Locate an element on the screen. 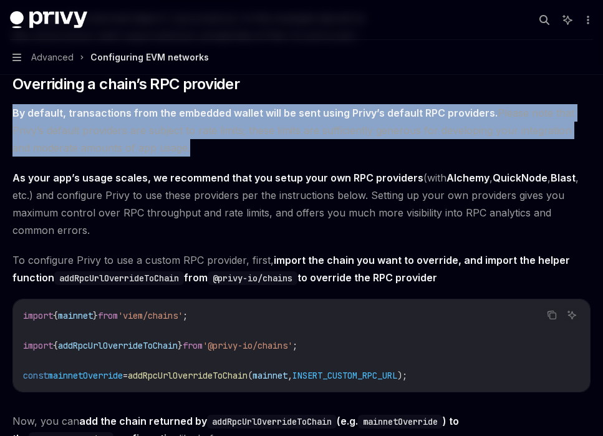  a: QuickNode is located at coordinates (520, 178).